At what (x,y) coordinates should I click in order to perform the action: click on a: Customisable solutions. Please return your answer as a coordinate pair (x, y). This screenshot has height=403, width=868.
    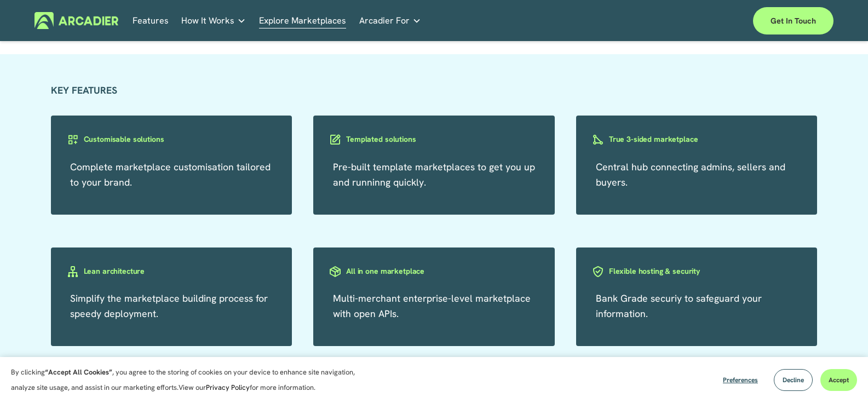
    Looking at the image, I should click on (171, 138).